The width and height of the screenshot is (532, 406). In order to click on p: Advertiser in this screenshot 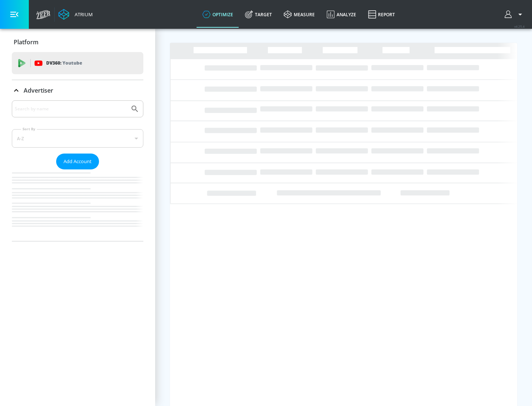, I will do `click(38, 90)`.